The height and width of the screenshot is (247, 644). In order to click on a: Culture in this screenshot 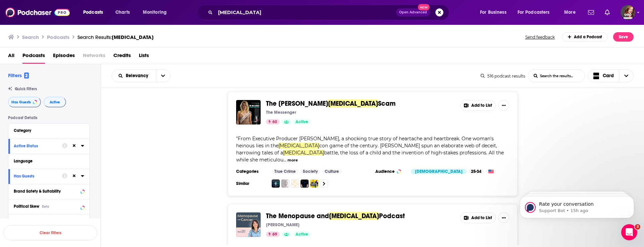, I will do `click(332, 171)`.